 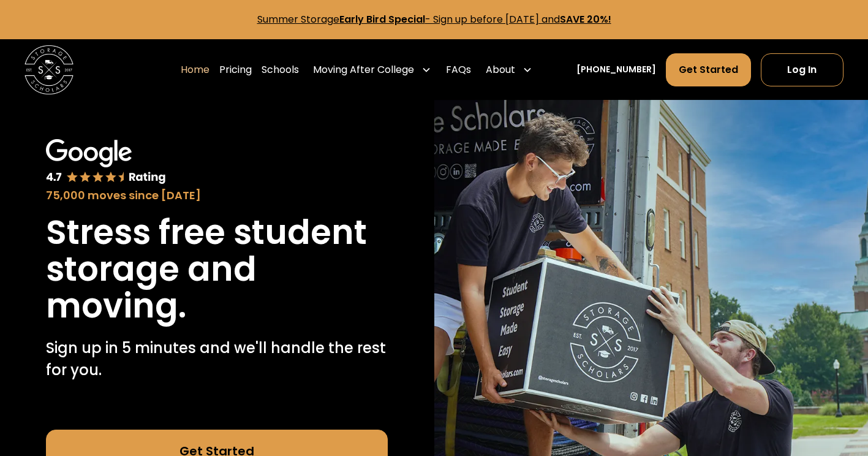 I want to click on img: Storage Scholars main logo, so click(x=49, y=70).